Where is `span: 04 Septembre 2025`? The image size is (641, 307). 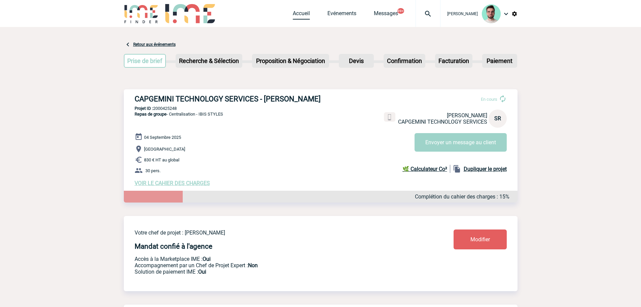
span: 04 Septembre 2025 is located at coordinates (163, 137).